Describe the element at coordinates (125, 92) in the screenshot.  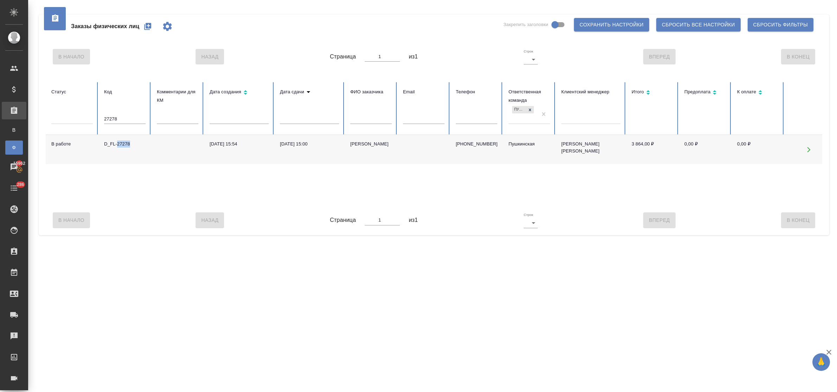
I see `div: Код` at that location.